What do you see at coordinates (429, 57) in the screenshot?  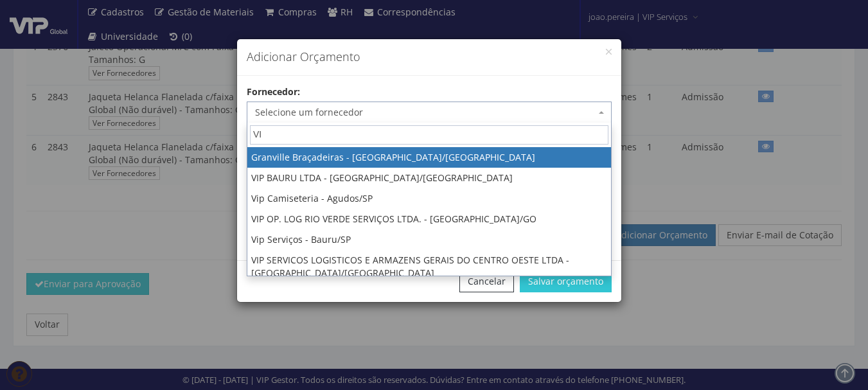 I see `h4: Adicionar Orçamento` at bounding box center [429, 57].